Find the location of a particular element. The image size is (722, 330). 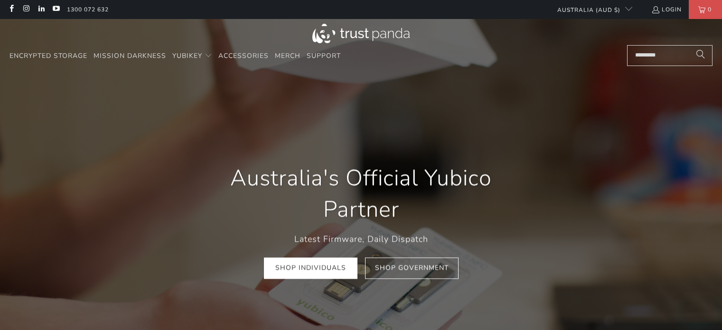

button: Search is located at coordinates (701, 56).